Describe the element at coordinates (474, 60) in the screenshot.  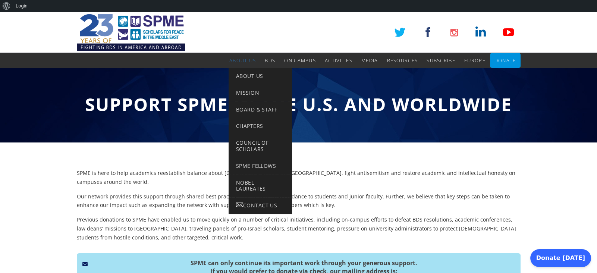
I see `a: Europe` at that location.